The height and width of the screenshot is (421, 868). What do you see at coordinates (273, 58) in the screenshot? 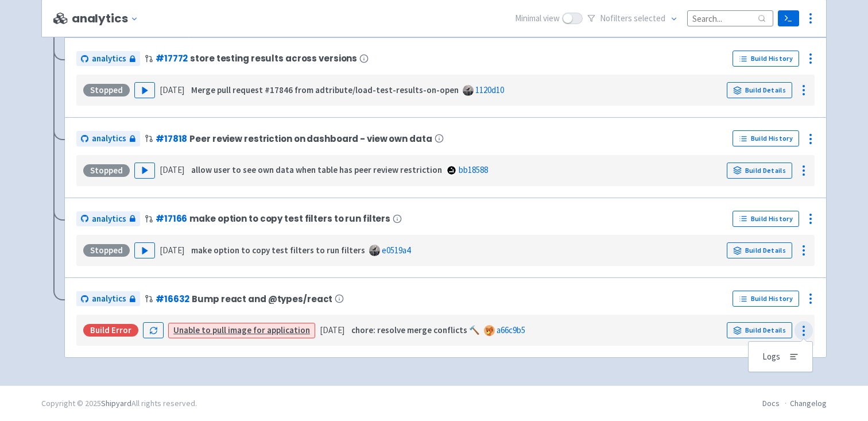
I see `span: store testing results across versions` at bounding box center [273, 58].